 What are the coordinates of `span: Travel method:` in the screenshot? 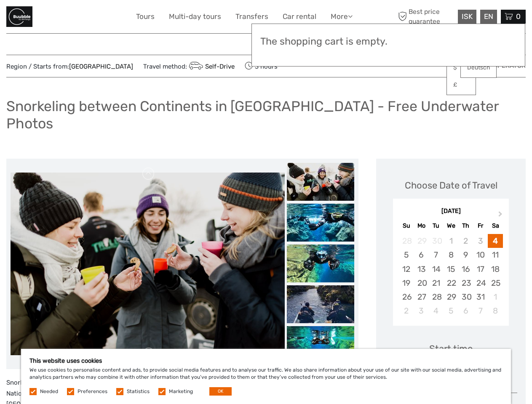 It's located at (189, 66).